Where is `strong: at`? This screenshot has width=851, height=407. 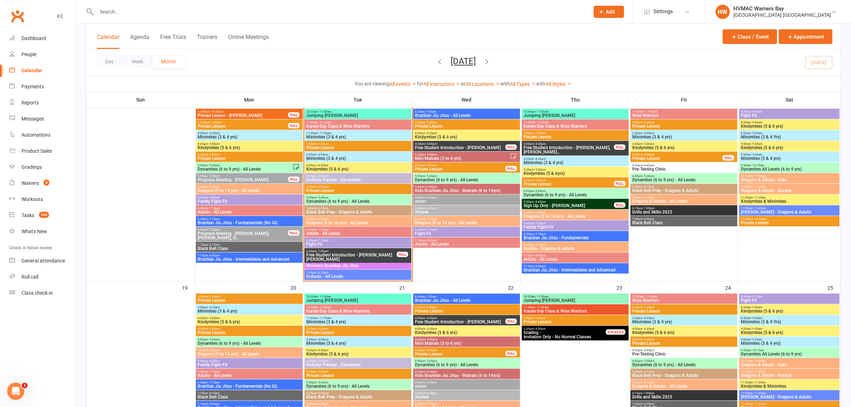 strong: at is located at coordinates (463, 84).